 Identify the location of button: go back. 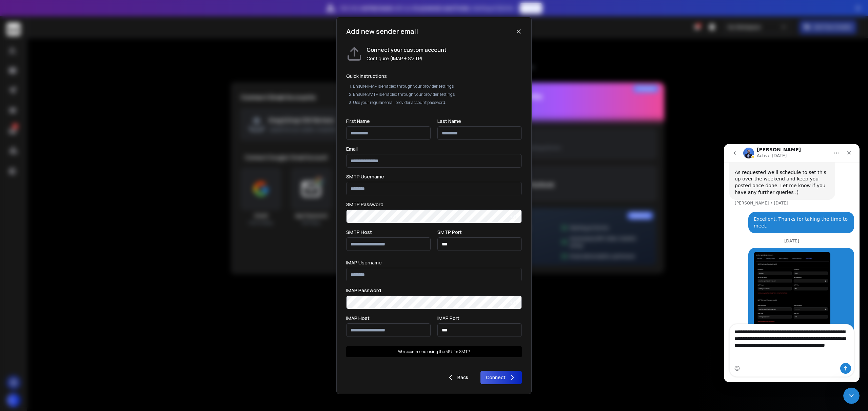
(11, 9).